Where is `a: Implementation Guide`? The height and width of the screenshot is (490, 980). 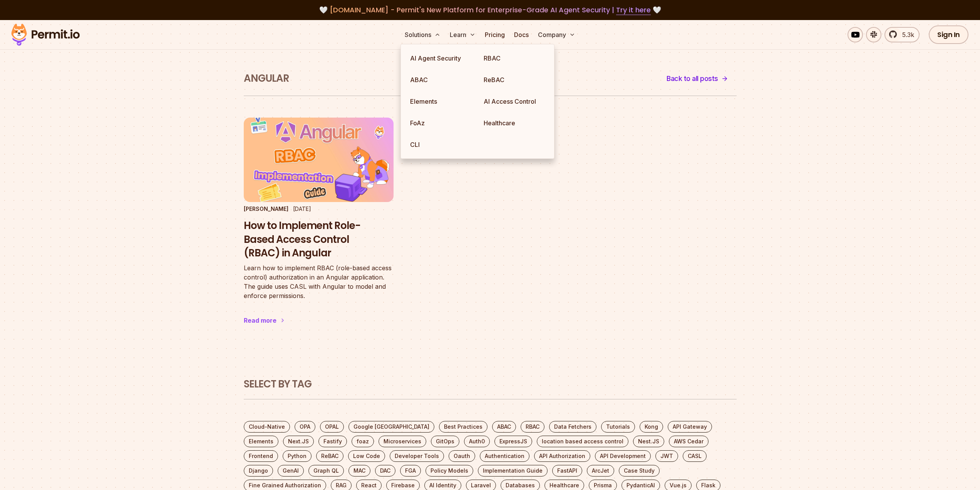
a: Implementation Guide is located at coordinates (513, 470).